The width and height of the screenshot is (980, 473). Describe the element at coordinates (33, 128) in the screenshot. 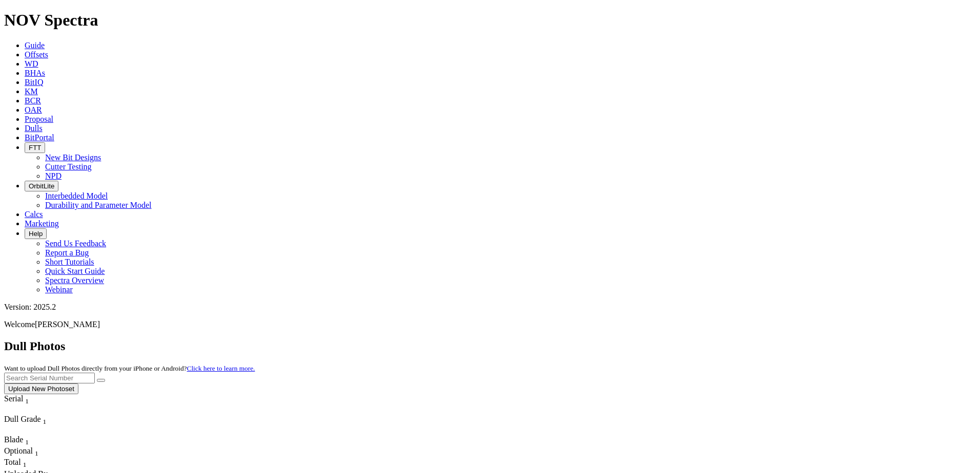

I see `a: Dulls` at that location.